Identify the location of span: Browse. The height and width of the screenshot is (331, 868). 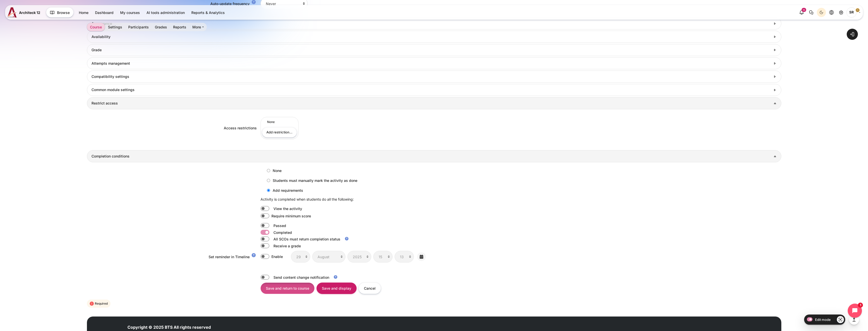
(64, 12).